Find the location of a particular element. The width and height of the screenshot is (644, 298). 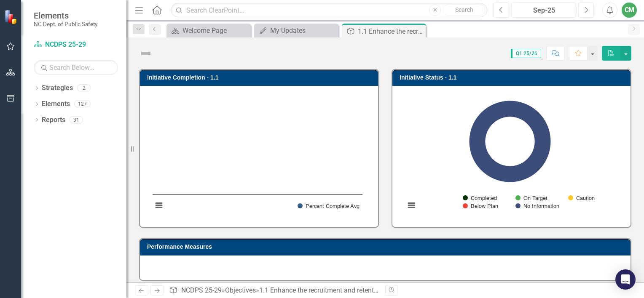

a: Welcome Page is located at coordinates (208, 30).